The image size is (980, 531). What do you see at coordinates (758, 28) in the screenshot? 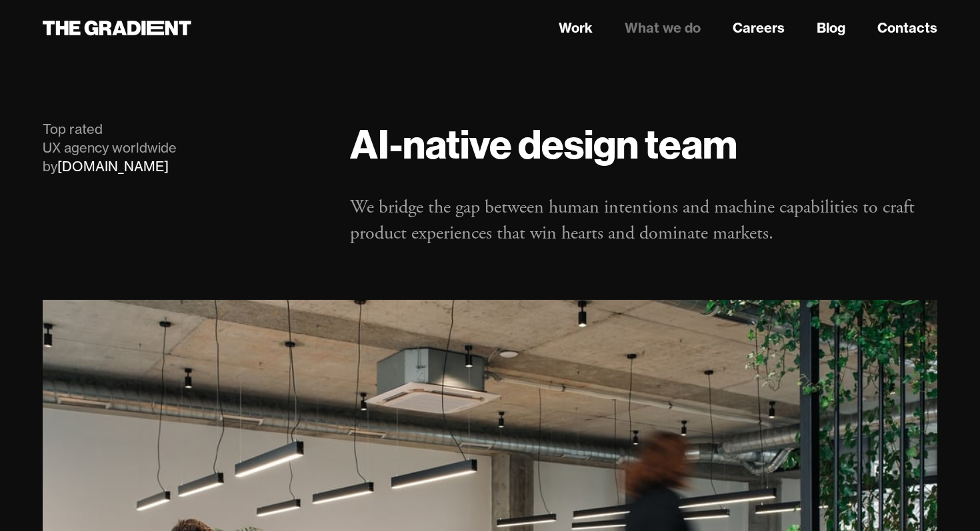
I see `a: Careers` at bounding box center [758, 28].